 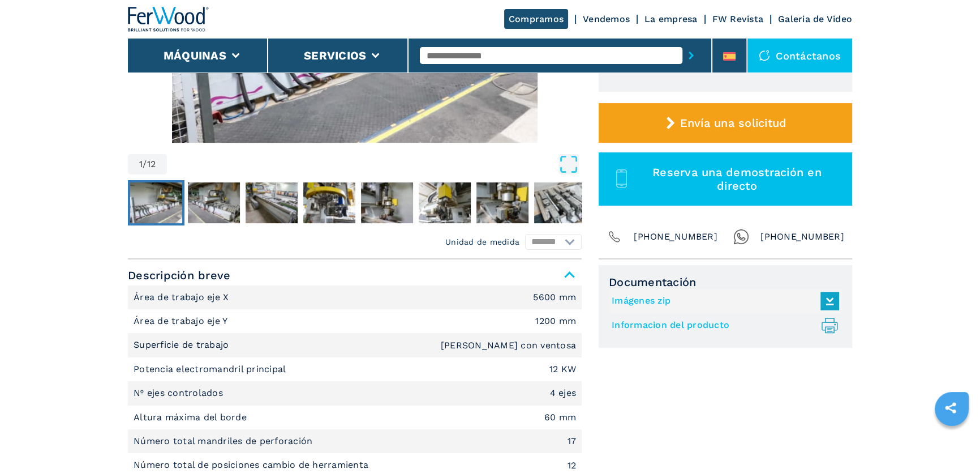 What do you see at coordinates (335, 56) in the screenshot?
I see `button: Servicios` at bounding box center [335, 56].